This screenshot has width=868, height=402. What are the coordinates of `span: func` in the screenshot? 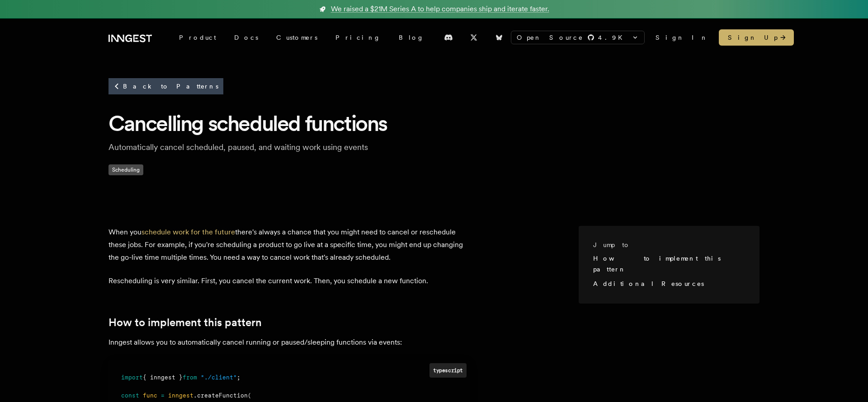 It's located at (150, 396).